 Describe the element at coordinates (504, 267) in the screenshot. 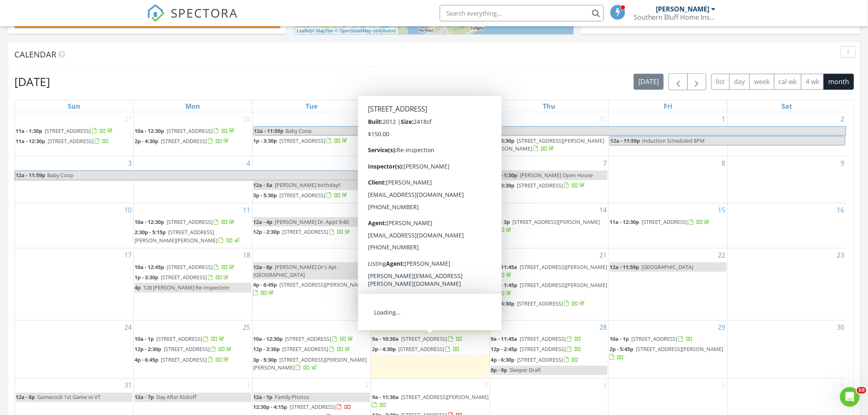

I see `span: 9a - 11:45a` at that location.